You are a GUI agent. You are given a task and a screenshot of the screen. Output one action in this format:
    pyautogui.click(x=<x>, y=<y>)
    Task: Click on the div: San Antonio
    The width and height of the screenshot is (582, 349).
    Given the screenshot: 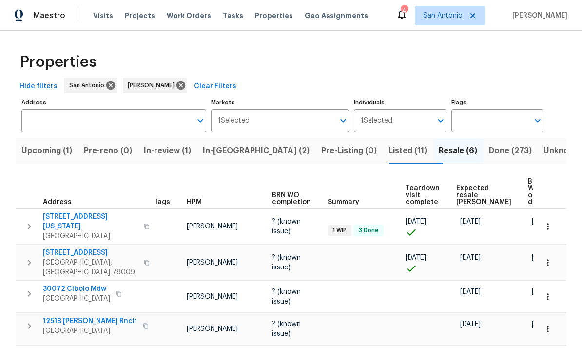 What is the action you would take?
    pyautogui.click(x=91, y=85)
    